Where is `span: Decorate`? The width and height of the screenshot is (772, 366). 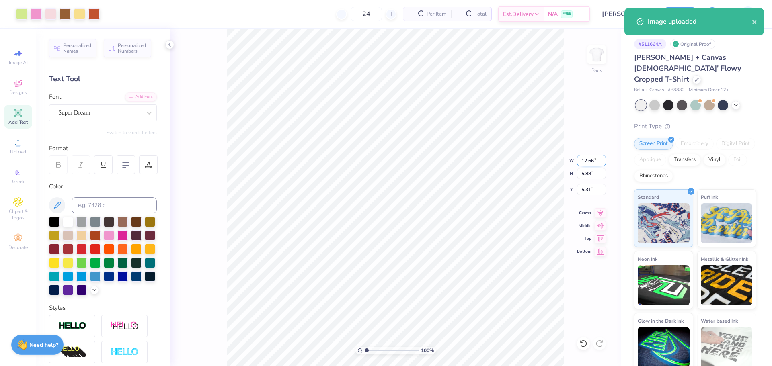 span: Decorate is located at coordinates (18, 248).